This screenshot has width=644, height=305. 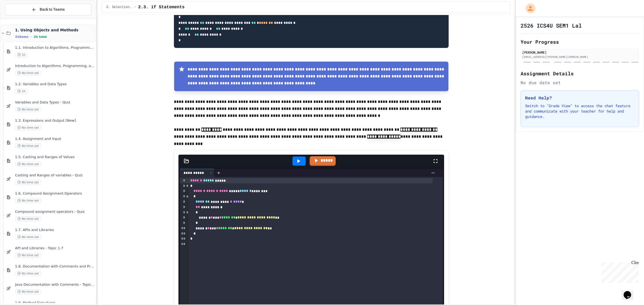 I want to click on span: 2. Selection and Iteration, so click(x=119, y=7).